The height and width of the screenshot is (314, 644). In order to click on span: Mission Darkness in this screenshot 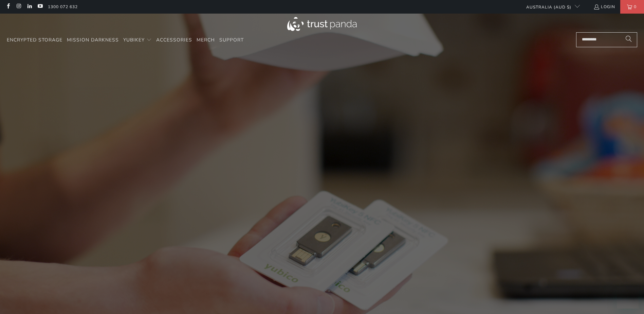, I will do `click(93, 40)`.